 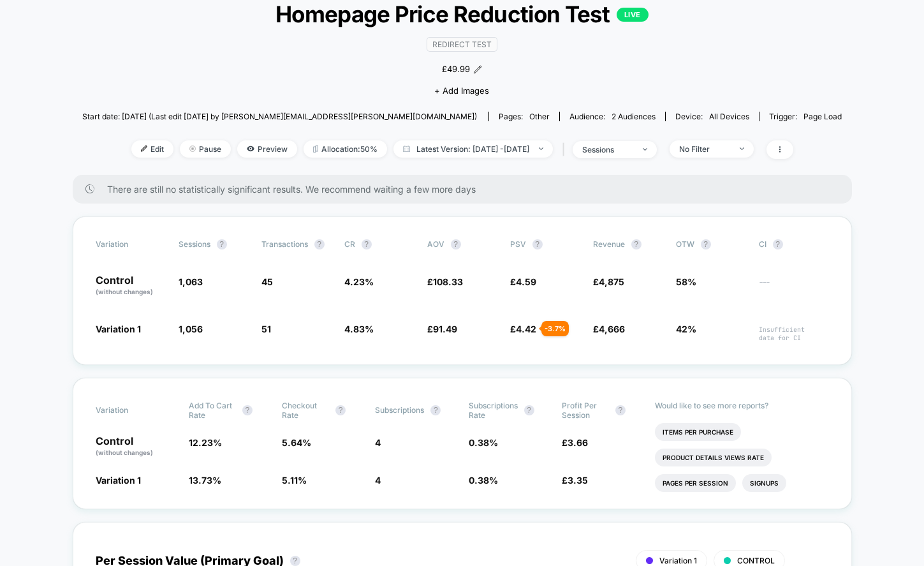 What do you see at coordinates (526, 329) in the screenshot?
I see `span: 4.42` at bounding box center [526, 329].